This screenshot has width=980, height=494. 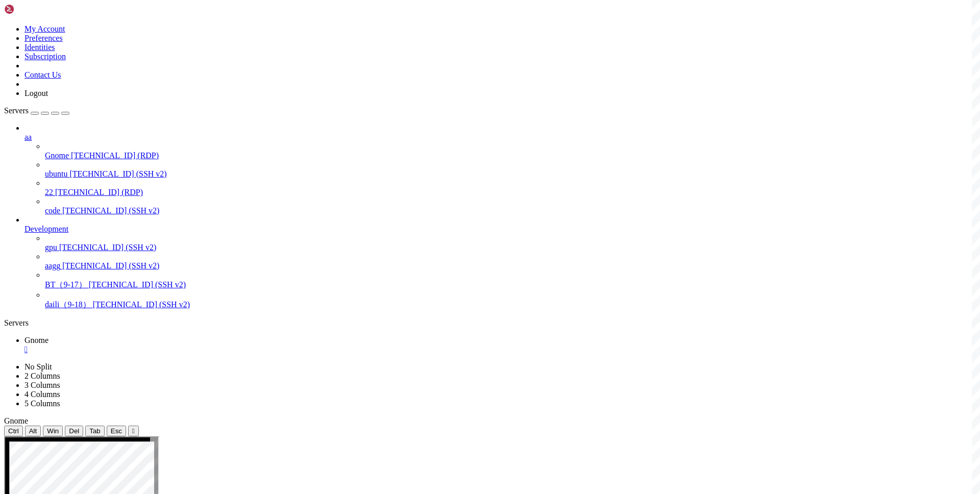 What do you see at coordinates (33, 9) in the screenshot?
I see `img: Shellngn` at bounding box center [33, 9].